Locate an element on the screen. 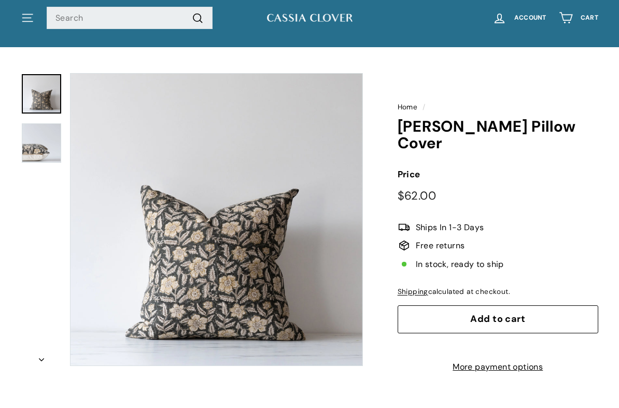  span: Account is located at coordinates (530, 18).